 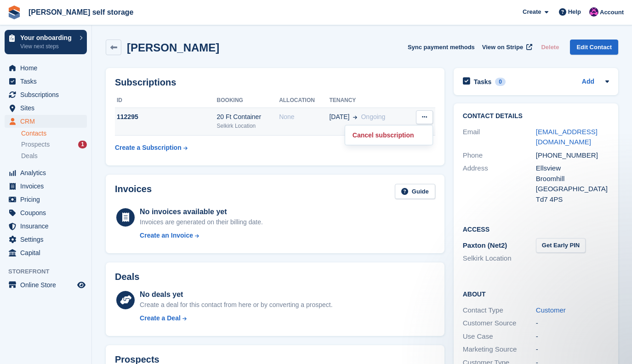 I want to click on div: Email, so click(x=499, y=137).